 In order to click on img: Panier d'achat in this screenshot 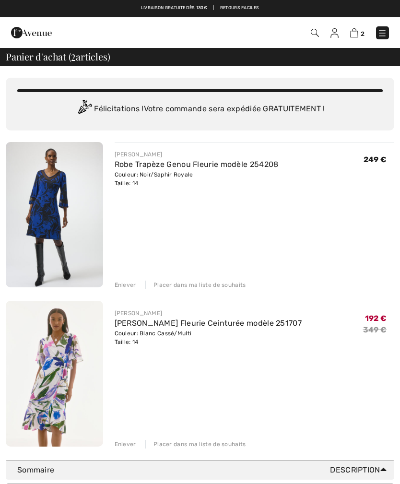, I will do `click(354, 33)`.